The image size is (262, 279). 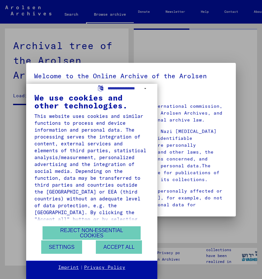 What do you see at coordinates (105, 267) in the screenshot?
I see `a: Privacy Policy` at bounding box center [105, 267].